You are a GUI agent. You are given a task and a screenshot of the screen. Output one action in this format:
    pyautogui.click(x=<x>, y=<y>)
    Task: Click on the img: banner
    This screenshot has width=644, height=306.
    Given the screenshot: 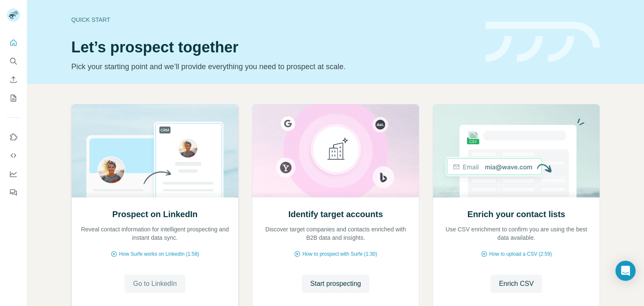 What is the action you would take?
    pyautogui.click(x=543, y=42)
    